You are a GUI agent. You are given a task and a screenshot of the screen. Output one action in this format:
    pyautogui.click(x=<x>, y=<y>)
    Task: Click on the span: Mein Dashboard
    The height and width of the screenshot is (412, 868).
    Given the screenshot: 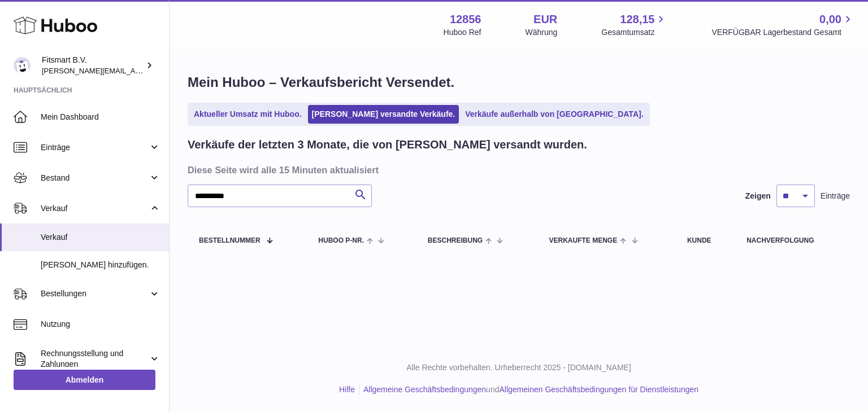 What is the action you would take?
    pyautogui.click(x=100, y=117)
    